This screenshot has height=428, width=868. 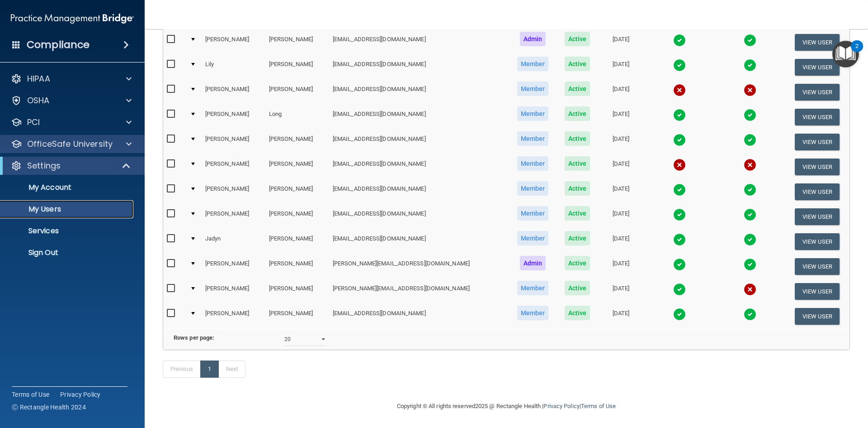 What do you see at coordinates (38, 100) in the screenshot?
I see `p: OSHA` at bounding box center [38, 100].